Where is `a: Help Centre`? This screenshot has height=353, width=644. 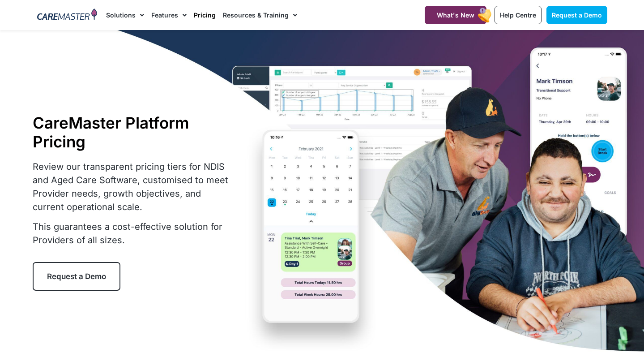
a: Help Centre is located at coordinates (518, 15).